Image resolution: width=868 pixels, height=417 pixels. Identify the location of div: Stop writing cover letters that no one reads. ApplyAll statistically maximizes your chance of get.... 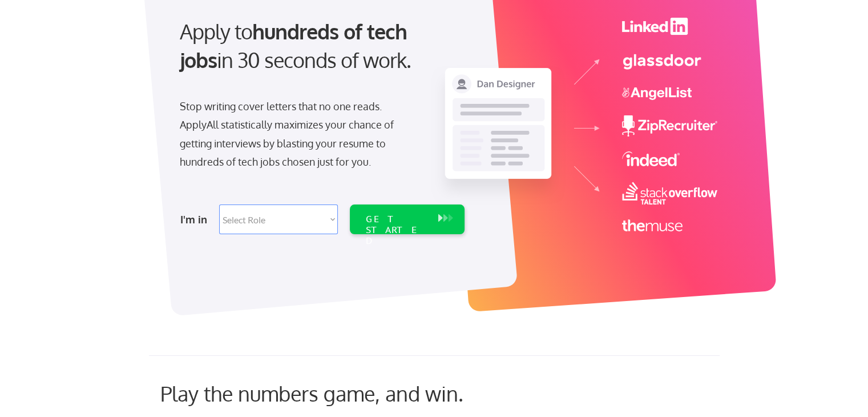
(297, 134).